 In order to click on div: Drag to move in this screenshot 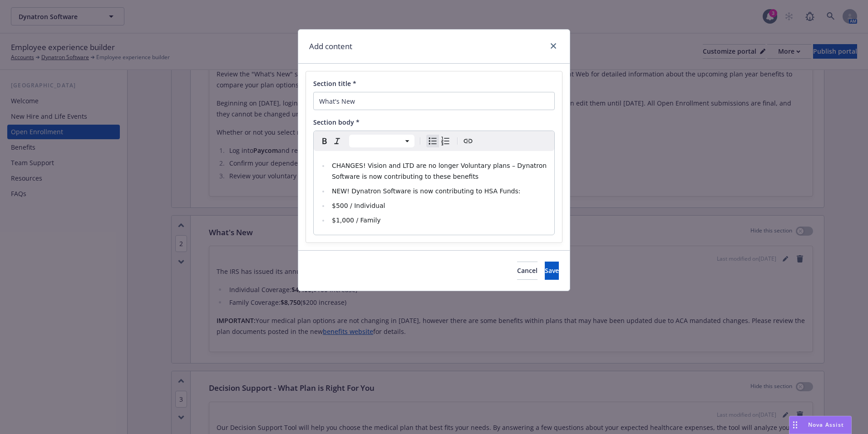, I will do `click(794, 424)`.